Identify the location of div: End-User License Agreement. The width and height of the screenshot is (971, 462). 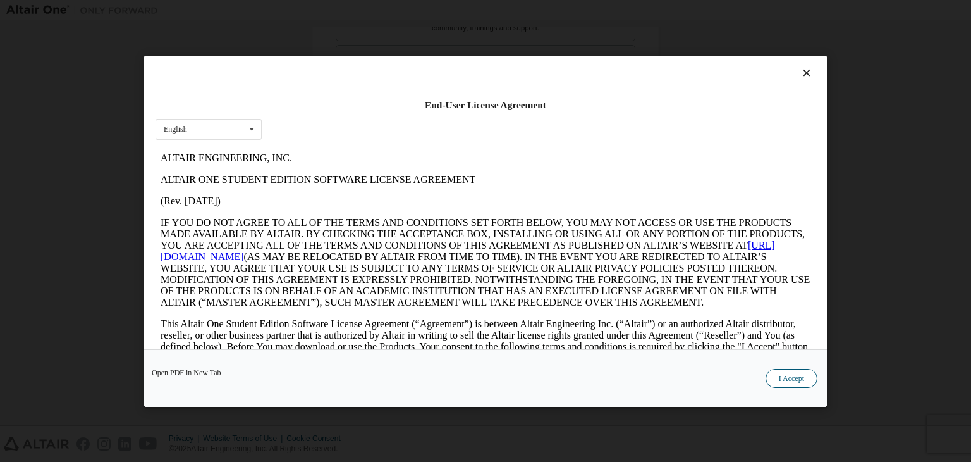
(486, 105).